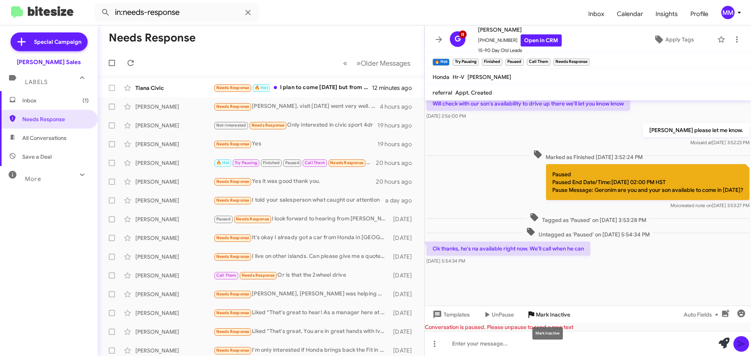 This screenshot has height=356, width=751. Describe the element at coordinates (301, 275) in the screenshot. I see `div: Or is that the 2wheel drive` at that location.